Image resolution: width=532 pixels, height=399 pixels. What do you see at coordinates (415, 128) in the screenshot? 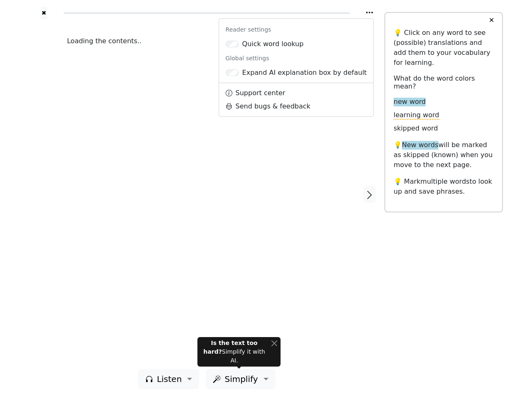
I see `span: skipped word` at bounding box center [415, 128].